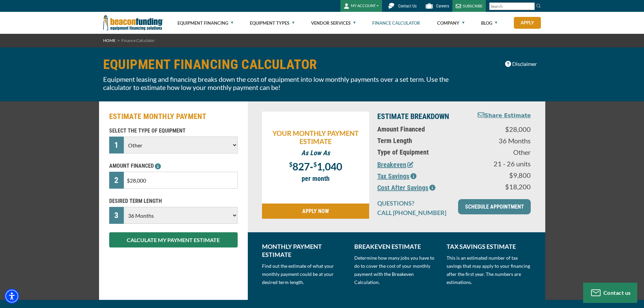 The width and height of the screenshot is (644, 308). I want to click on p: AMOUNT FINANCED, so click(173, 166).